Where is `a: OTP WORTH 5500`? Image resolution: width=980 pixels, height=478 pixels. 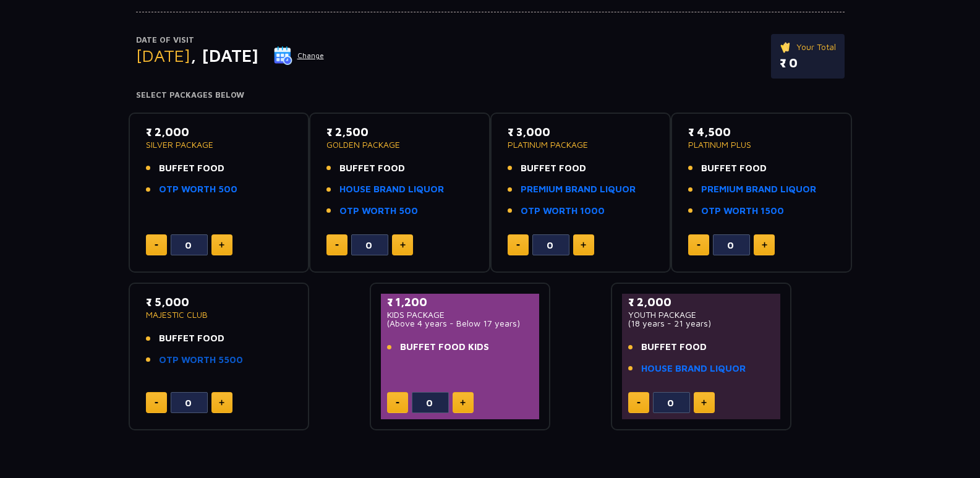 a: OTP WORTH 5500 is located at coordinates (201, 360).